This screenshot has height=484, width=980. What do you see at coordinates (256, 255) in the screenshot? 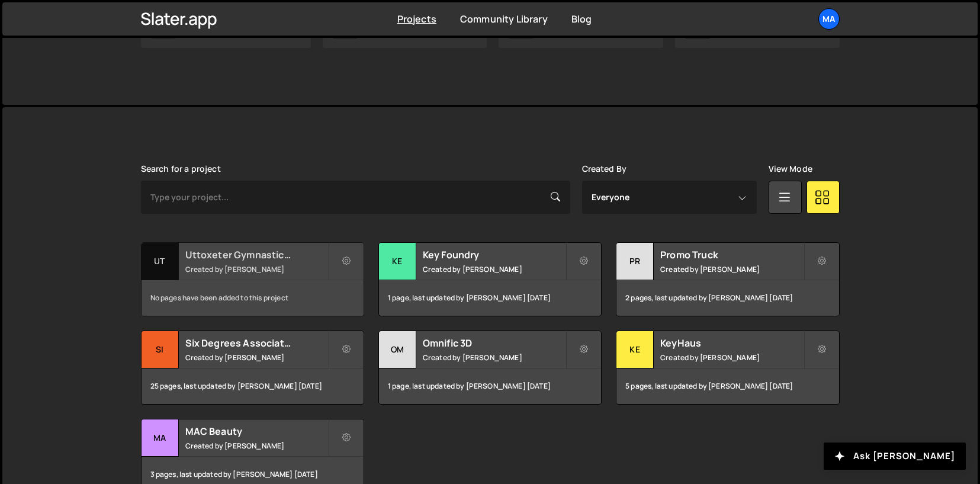
I see `h2: Uttoxeter Gymnastics Club` at bounding box center [256, 255].